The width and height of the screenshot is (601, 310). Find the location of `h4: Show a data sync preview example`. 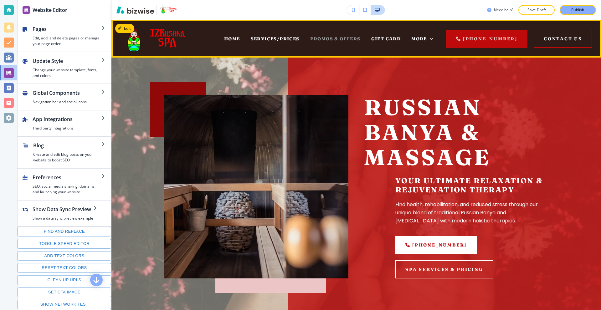

h4: Show a data sync preview example is located at coordinates (63, 218).